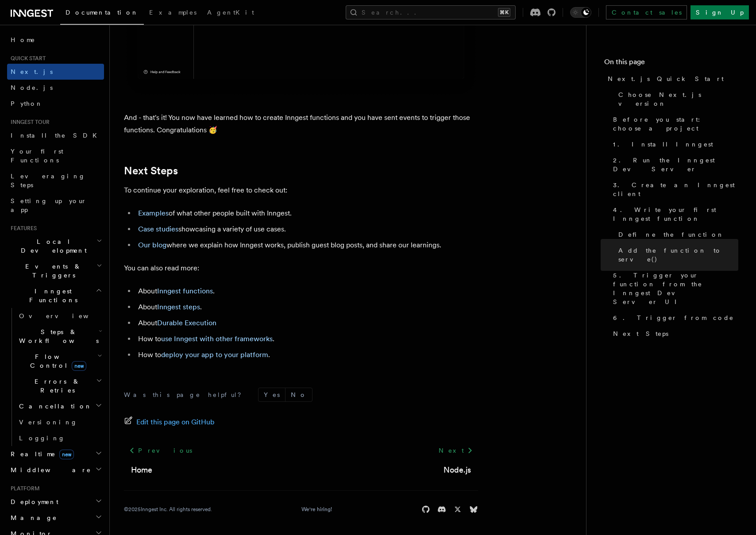  I want to click on a: 3. Create an Inngest client, so click(673, 190).